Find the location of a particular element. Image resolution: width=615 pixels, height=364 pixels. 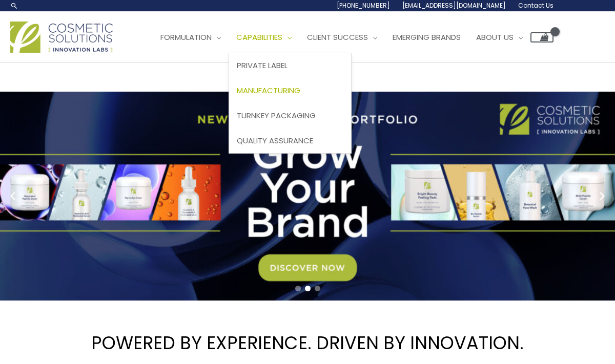

button: Previous slide is located at coordinates (13, 196).